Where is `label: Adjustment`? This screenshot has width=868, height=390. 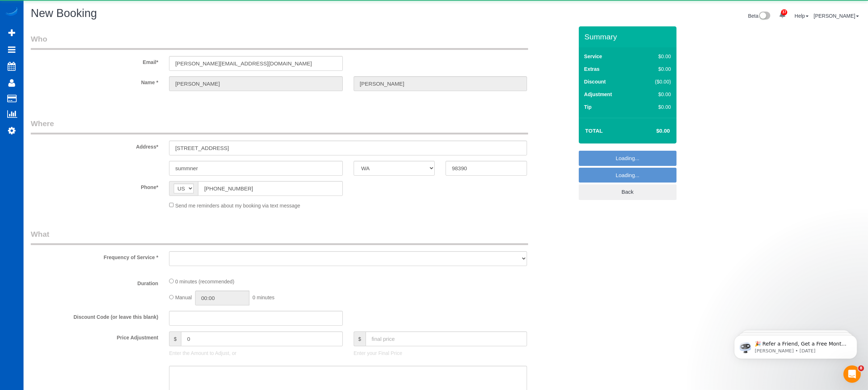
label: Adjustment is located at coordinates (598, 94).